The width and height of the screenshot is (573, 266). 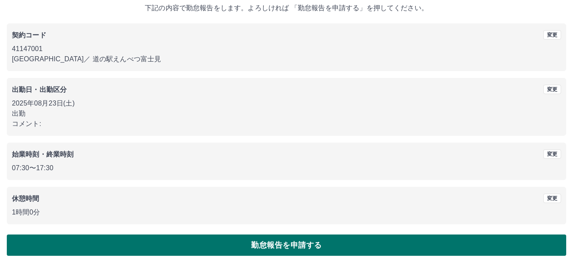 What do you see at coordinates (286, 113) in the screenshot?
I see `p: 出勤` at bounding box center [286, 113].